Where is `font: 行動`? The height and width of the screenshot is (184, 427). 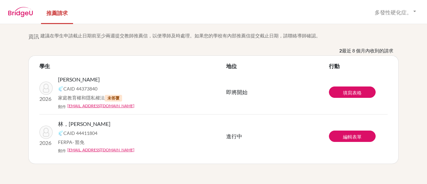
font: 行動 is located at coordinates (334, 66).